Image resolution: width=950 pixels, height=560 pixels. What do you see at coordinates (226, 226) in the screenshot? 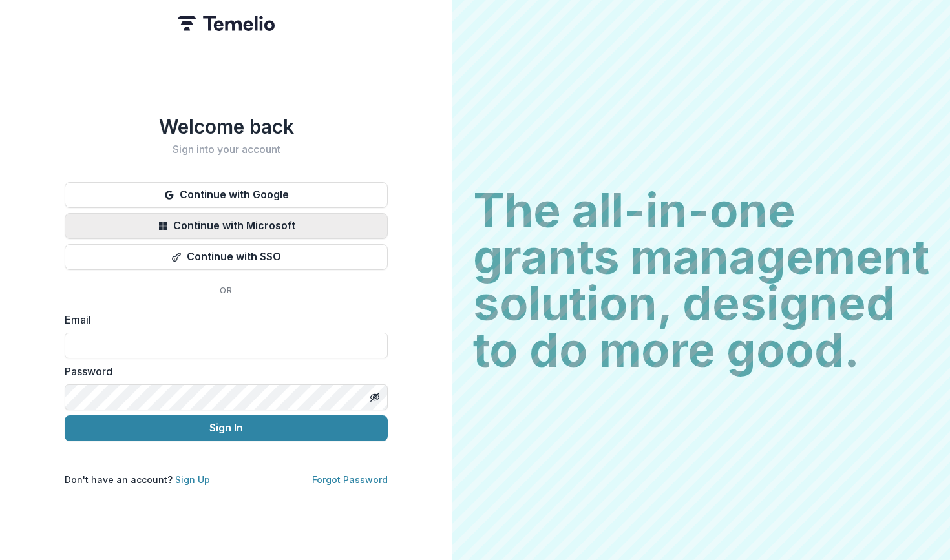
I see `button: Continue with Microsoft` at bounding box center [226, 226].